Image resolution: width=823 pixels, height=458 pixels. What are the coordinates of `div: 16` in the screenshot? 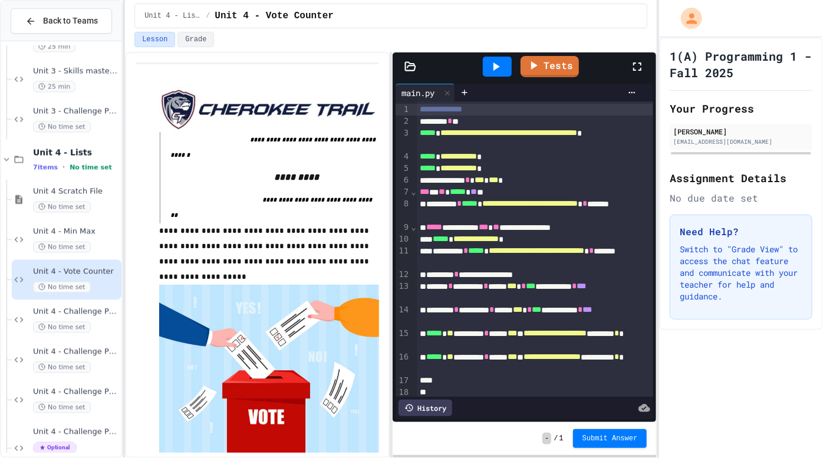 It's located at (403, 363).